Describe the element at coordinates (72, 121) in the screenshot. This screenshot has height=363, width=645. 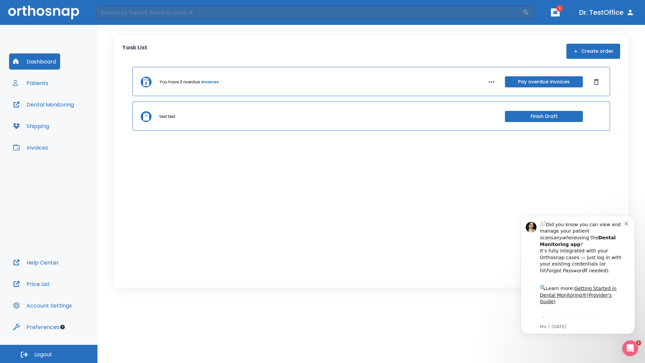
I see `p: Message from Ma, sent 2w ago` at that location.